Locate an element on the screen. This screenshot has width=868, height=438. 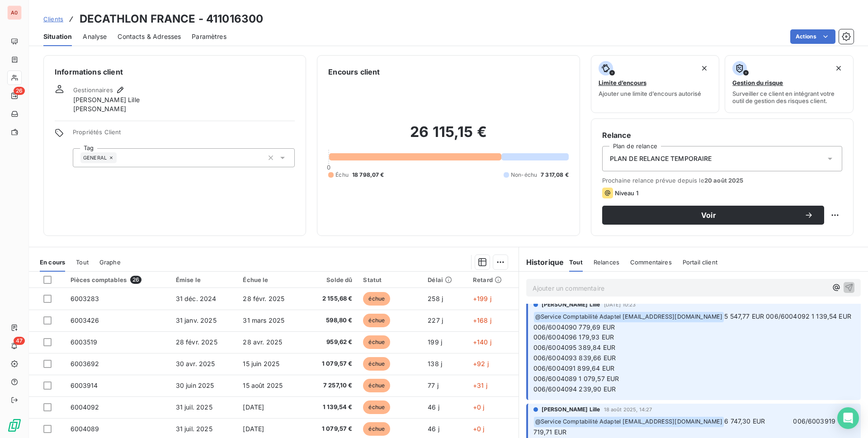
span: 258 j is located at coordinates (435, 298).